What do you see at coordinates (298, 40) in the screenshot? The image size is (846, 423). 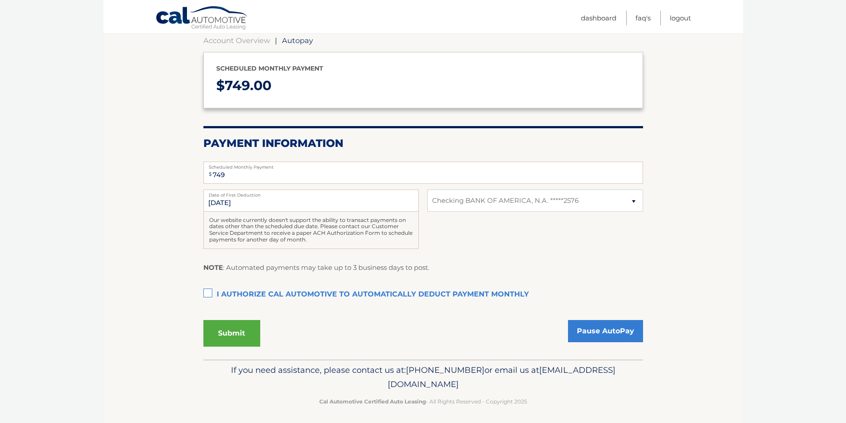 I see `span: Autopay` at bounding box center [298, 40].